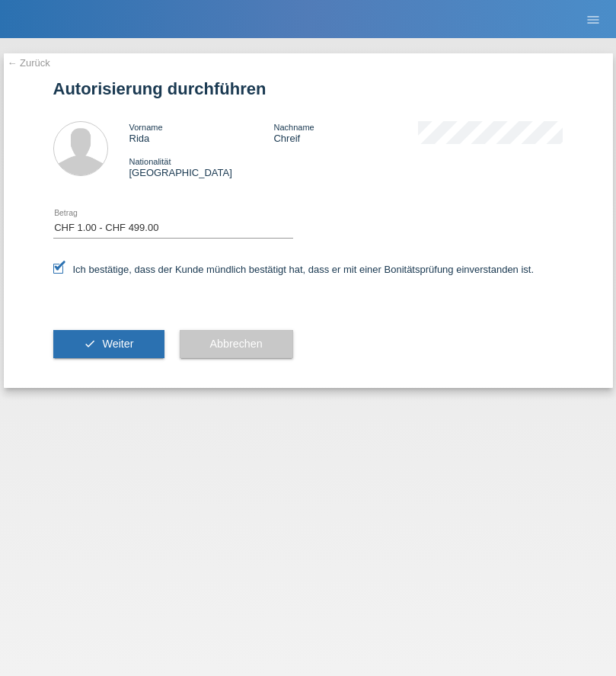  I want to click on label: Ich bestätige, dass der Kunde mündlich bestätigt hat, dass er mit einer Bonitätsprüfung einversta..., so click(294, 269).